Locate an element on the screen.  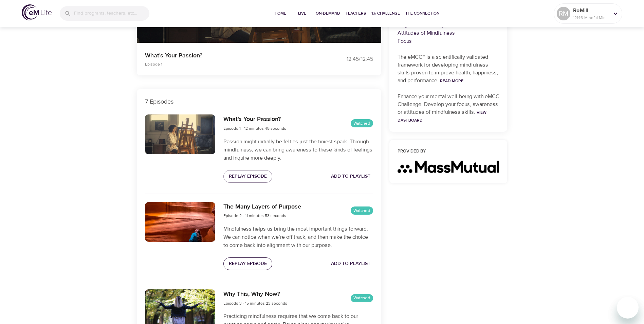
p: Enhance your mental well-being with eMCC Challenge. Develop your focus, awareness or attitudes of... is located at coordinates (448, 108).